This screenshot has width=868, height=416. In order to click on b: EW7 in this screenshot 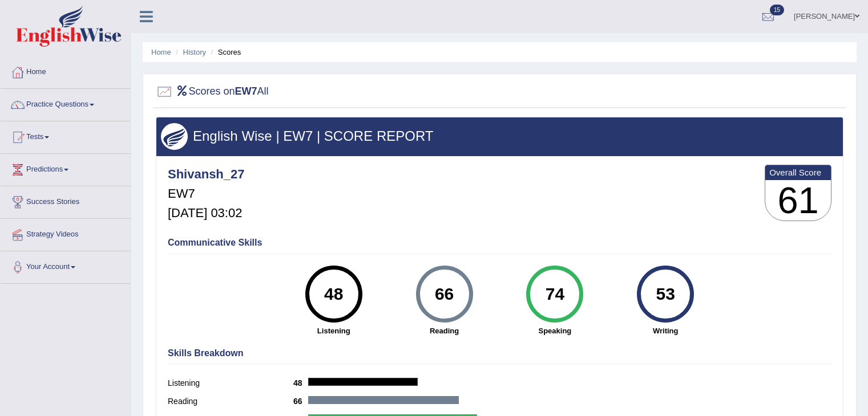, I will do `click(246, 91)`.